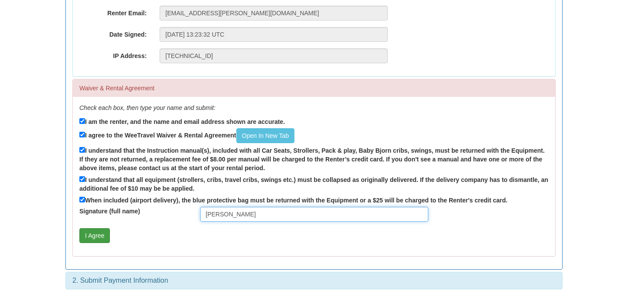  I want to click on label: I understand that all equipment (strollers, cribs, travel cribs, swings etc.) must be collapsed a..., so click(314, 184).